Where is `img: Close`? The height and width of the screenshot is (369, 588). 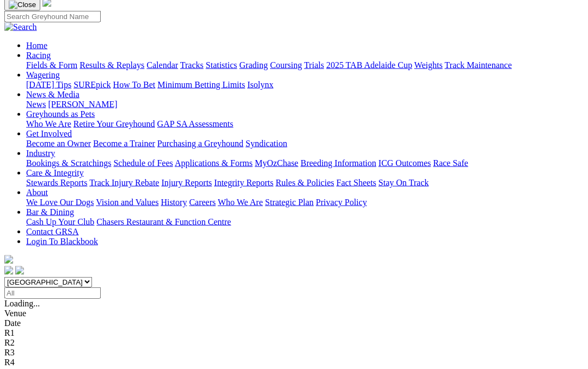 img: Close is located at coordinates (22, 5).